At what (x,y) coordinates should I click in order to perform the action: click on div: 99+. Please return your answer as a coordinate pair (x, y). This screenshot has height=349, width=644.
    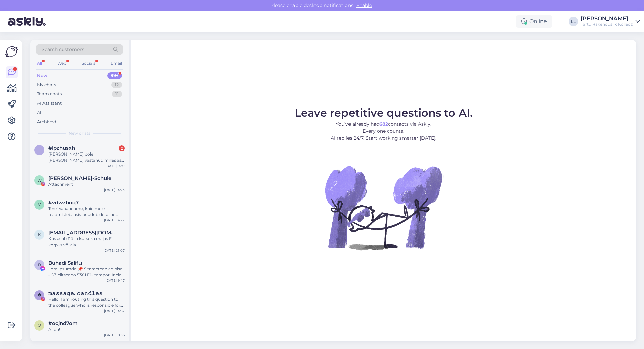
    Looking at the image, I should click on (115, 75).